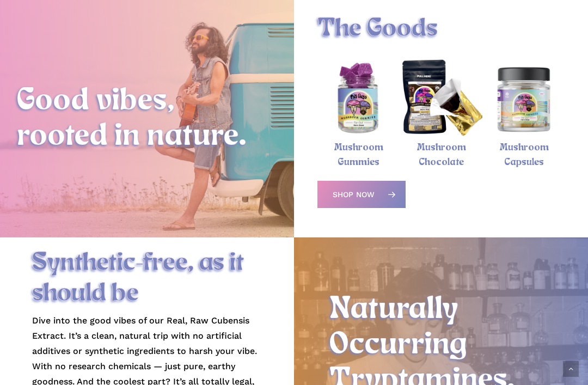 The image size is (588, 385). I want to click on a: Magic Mushroom Chocolate Bar, so click(441, 100).